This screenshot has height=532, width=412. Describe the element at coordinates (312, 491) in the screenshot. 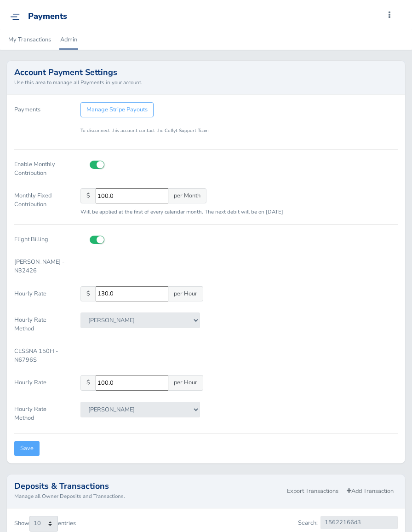

I see `a: Export Transactions` at that location.